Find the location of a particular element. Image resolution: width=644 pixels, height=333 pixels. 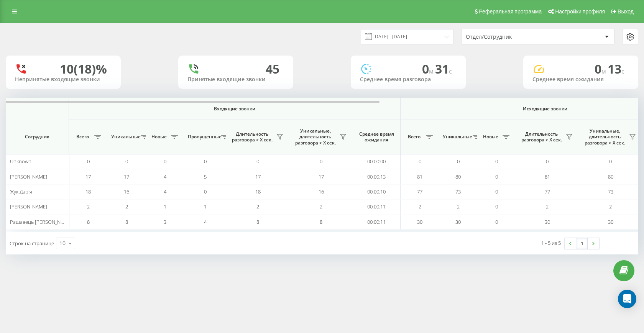

div: Непринятые входящие звонки is located at coordinates (63, 79).